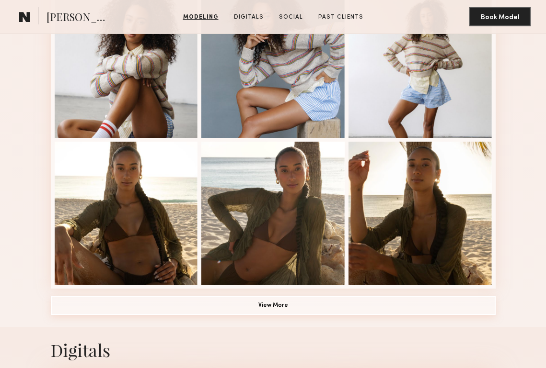 The height and width of the screenshot is (368, 546). Describe the element at coordinates (500, 17) in the screenshot. I see `button: Book Model` at that location.